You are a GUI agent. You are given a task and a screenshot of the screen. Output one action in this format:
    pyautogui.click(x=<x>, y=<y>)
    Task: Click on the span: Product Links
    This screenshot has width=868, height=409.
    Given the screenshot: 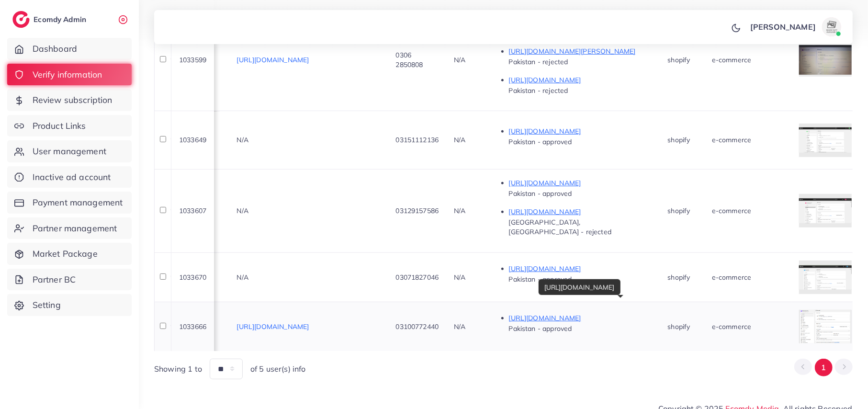 What is the action you would take?
    pyautogui.click(x=59, y=126)
    